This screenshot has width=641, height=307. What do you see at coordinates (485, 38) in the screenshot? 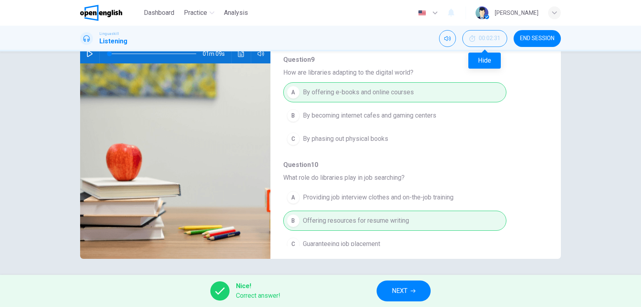
I see `button: 00:02:31` at bounding box center [485, 38].